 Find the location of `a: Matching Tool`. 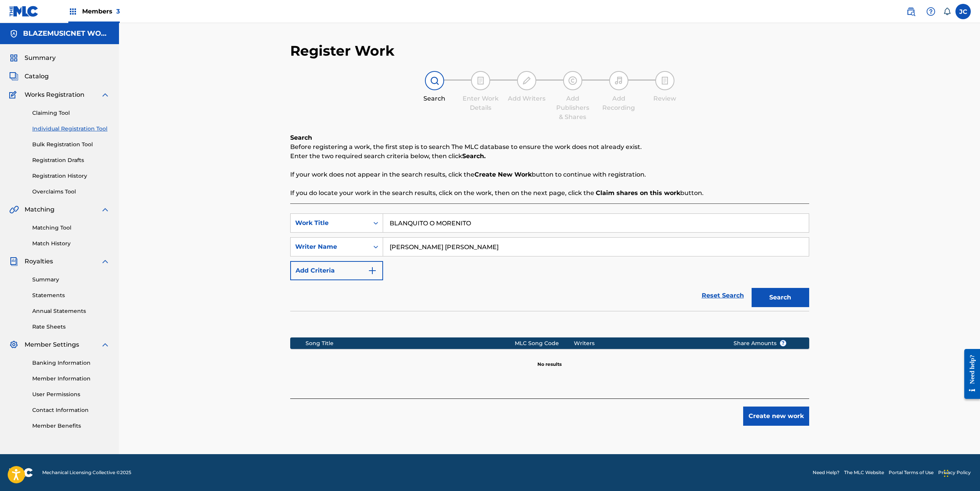

a: Matching Tool is located at coordinates (71, 228).